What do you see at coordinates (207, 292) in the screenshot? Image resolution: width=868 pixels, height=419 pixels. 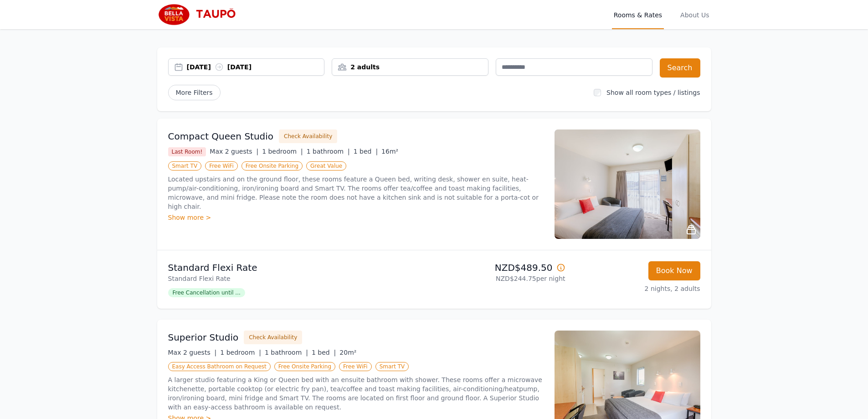 I see `span: Free Cancellation until ...` at bounding box center [207, 292].